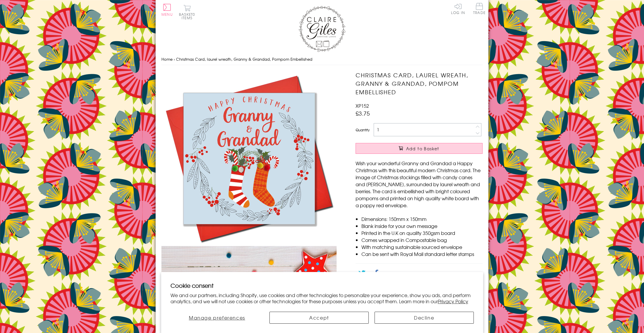 The height and width of the screenshot is (333, 644). What do you see at coordinates (187, 12) in the screenshot?
I see `button: Basket0 items` at bounding box center [187, 12].